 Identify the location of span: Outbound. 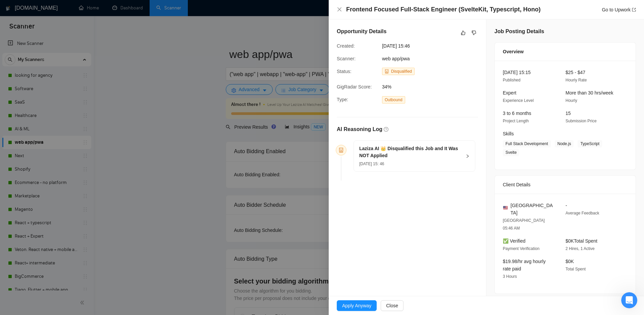
(394, 100).